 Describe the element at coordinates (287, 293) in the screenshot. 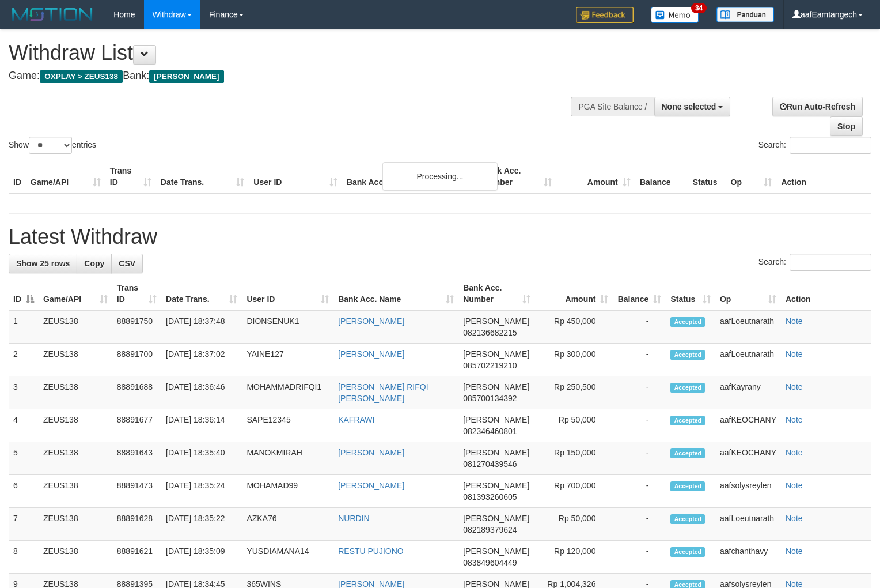

I see `th: User ID: activate to sort column ascending` at that location.